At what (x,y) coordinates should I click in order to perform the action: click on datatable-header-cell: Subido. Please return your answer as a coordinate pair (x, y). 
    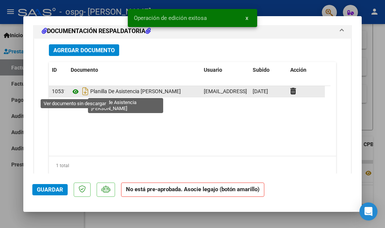
    Looking at the image, I should click on (268, 70).